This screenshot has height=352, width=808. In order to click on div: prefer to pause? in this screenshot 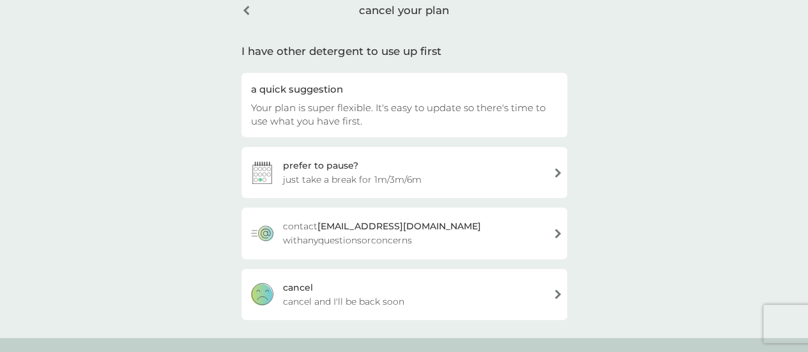, I will do `click(321, 165)`.